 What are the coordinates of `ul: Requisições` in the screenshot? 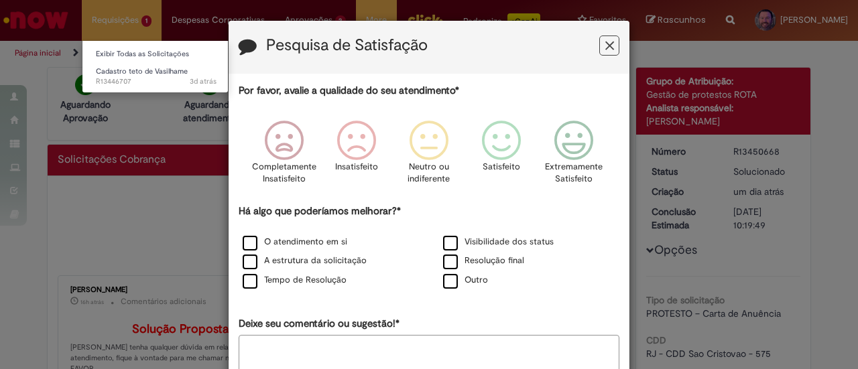 It's located at (155, 66).